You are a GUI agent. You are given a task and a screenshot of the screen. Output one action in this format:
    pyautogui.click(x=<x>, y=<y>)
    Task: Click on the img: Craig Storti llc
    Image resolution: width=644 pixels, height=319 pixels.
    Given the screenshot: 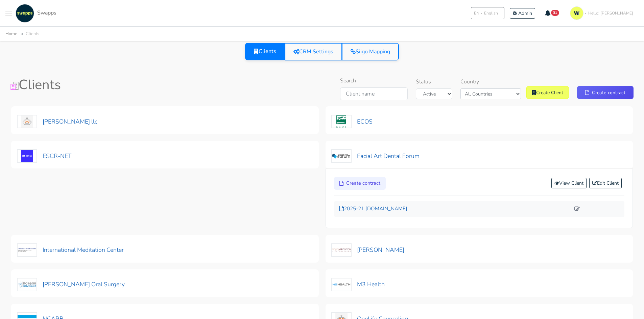 What is the action you would take?
    pyautogui.click(x=27, y=122)
    